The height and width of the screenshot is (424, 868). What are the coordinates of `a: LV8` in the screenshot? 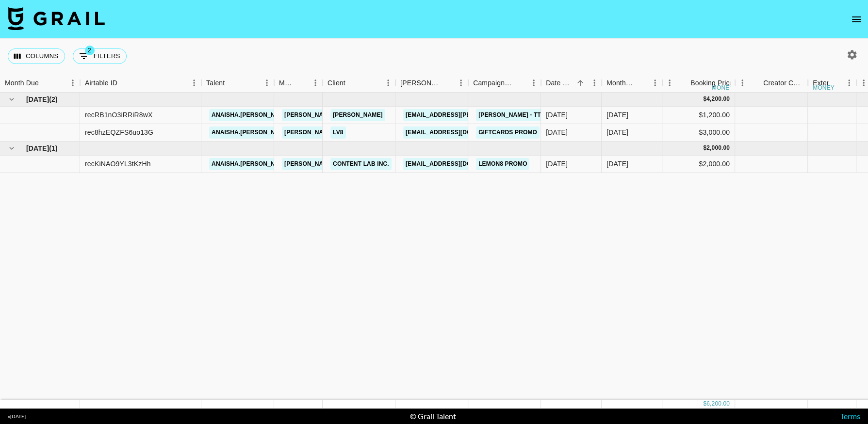 It's located at (338, 132).